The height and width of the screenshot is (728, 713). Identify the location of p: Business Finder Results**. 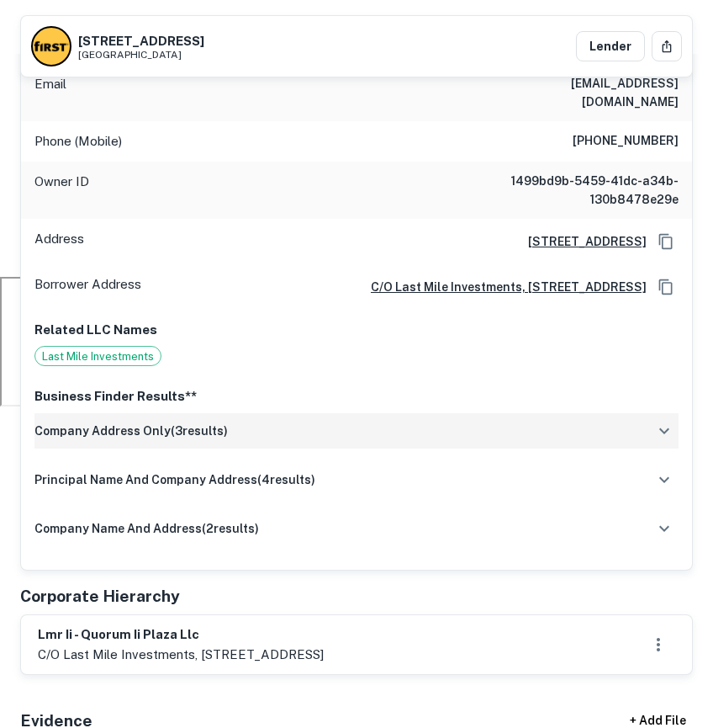
(356, 396).